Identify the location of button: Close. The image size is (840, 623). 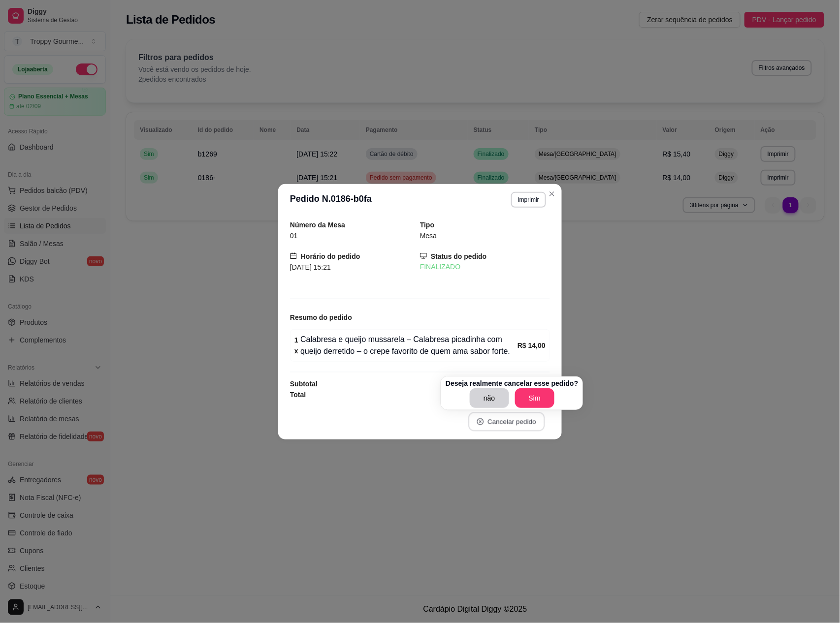
(551, 194).